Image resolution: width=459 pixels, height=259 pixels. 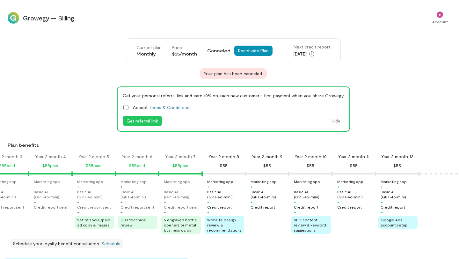 What do you see at coordinates (149, 47) in the screenshot?
I see `div: Current plan` at bounding box center [149, 47].